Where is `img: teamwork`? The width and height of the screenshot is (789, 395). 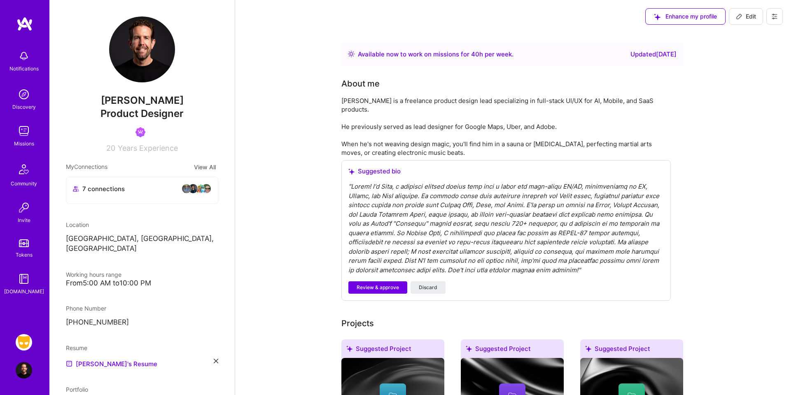 img: teamwork is located at coordinates (24, 131).